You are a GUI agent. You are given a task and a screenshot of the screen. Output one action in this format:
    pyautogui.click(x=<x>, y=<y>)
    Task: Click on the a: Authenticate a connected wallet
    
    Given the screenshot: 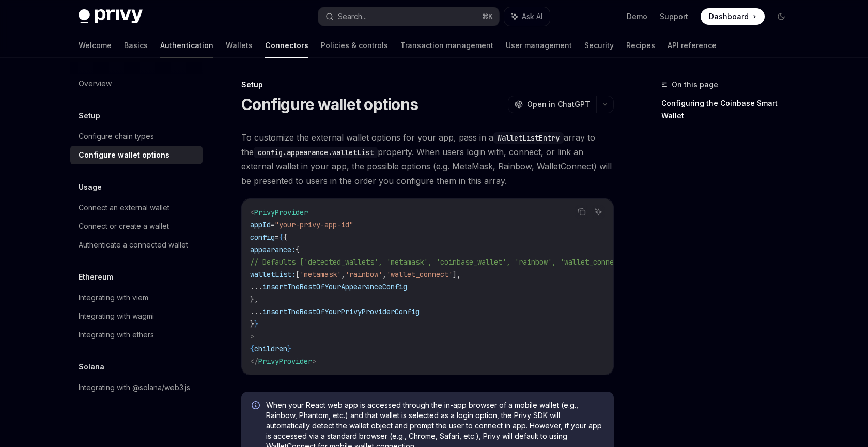 What is the action you would take?
    pyautogui.click(x=137, y=245)
    